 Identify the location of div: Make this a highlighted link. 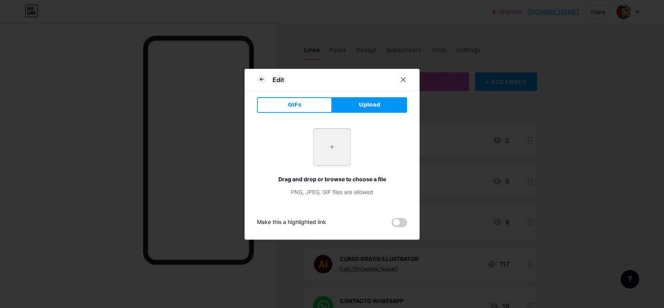
(292, 223).